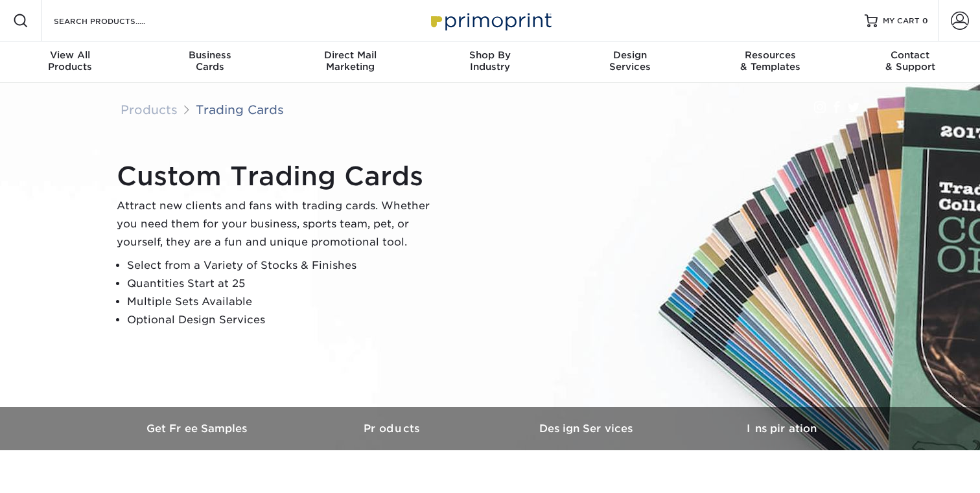 This screenshot has width=980, height=493. Describe the element at coordinates (115, 20) in the screenshot. I see `input: SEARCH PRODUCTS.....` at that location.